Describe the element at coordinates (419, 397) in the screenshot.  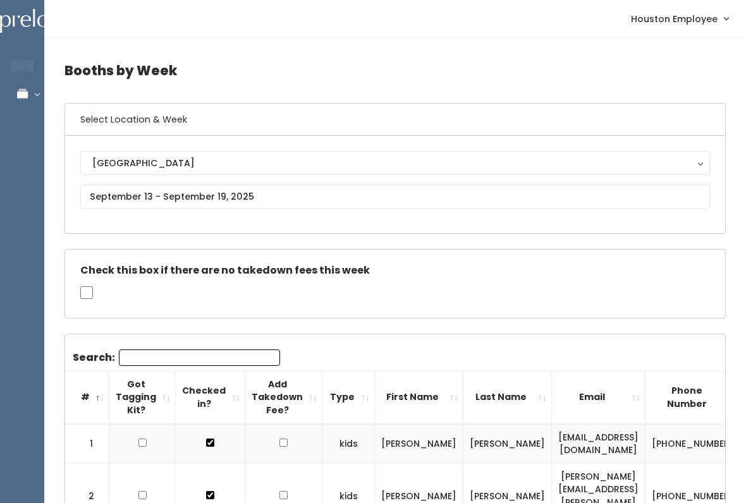
I see `th: First Name: activate to sort column ascending` at that location.